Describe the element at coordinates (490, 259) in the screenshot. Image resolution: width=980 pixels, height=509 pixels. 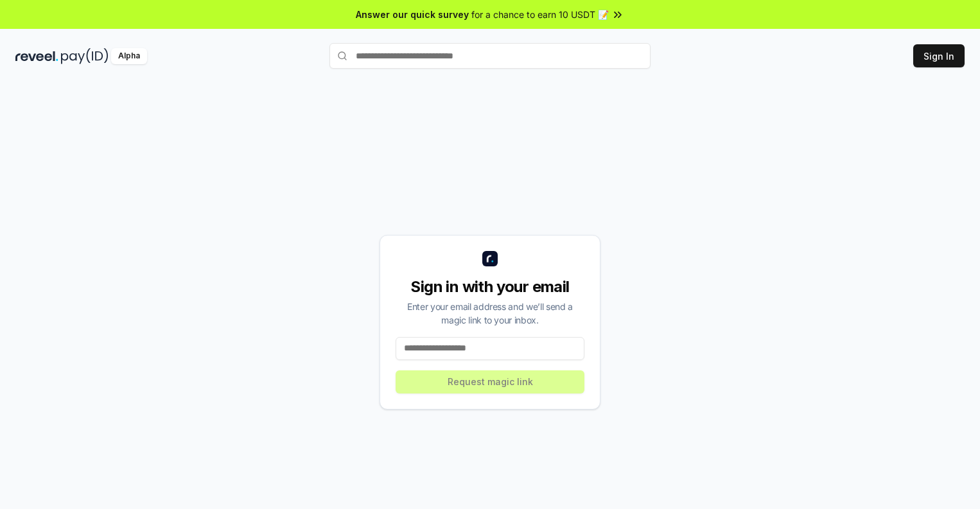
I see `img: logo_small` at that location.